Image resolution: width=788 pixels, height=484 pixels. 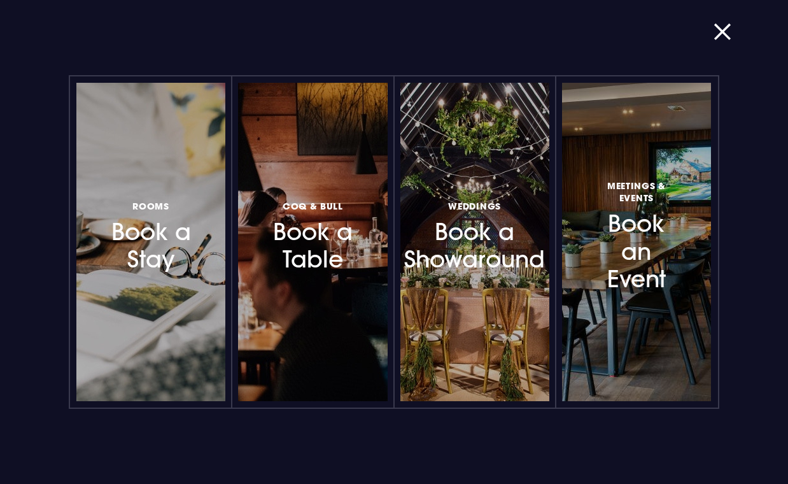 I want to click on span: Coq & Bull, so click(x=313, y=206).